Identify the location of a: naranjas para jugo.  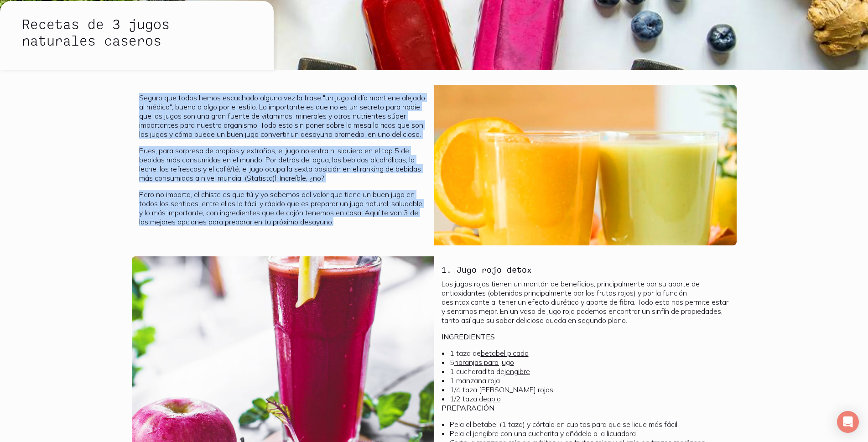
(484, 362).